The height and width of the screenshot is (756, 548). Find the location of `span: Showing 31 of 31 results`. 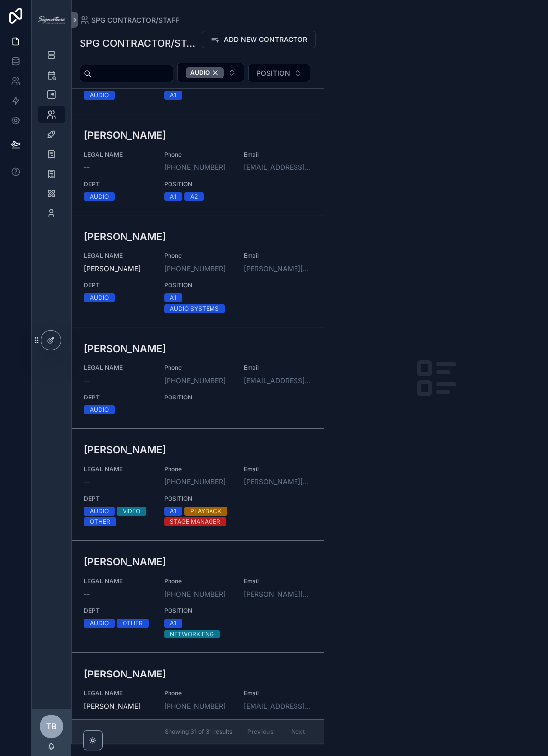

span: Showing 31 of 31 results is located at coordinates (198, 732).